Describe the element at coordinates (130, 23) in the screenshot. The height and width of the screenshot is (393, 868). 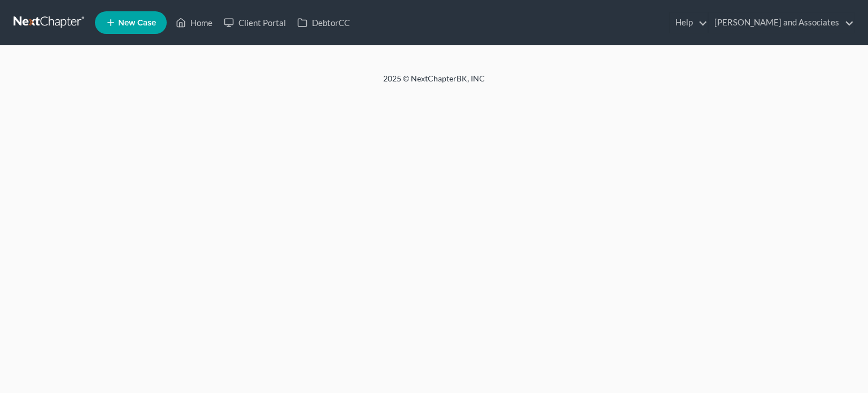
I see `new-legal-case-button: New Case` at that location.